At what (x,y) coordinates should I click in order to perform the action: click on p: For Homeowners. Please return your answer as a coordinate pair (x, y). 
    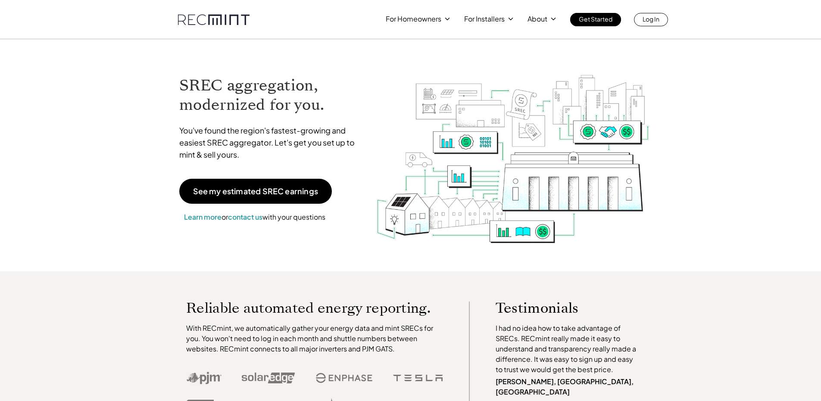
    Looking at the image, I should click on (413, 19).